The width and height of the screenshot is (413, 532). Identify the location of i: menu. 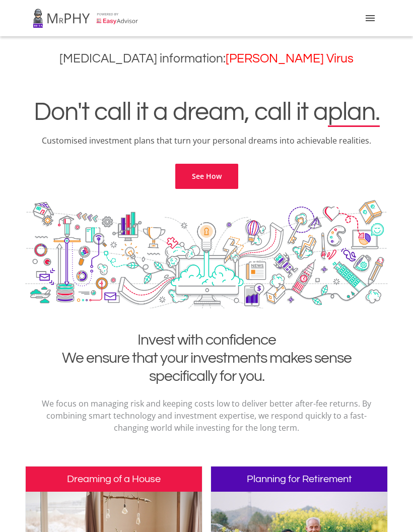
(370, 18).